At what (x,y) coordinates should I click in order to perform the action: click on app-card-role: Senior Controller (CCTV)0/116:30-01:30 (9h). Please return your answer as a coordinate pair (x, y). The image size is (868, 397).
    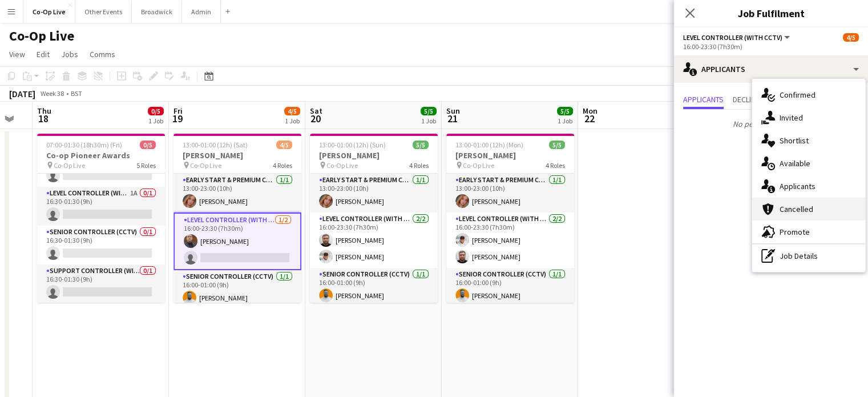
    Looking at the image, I should click on (101, 245).